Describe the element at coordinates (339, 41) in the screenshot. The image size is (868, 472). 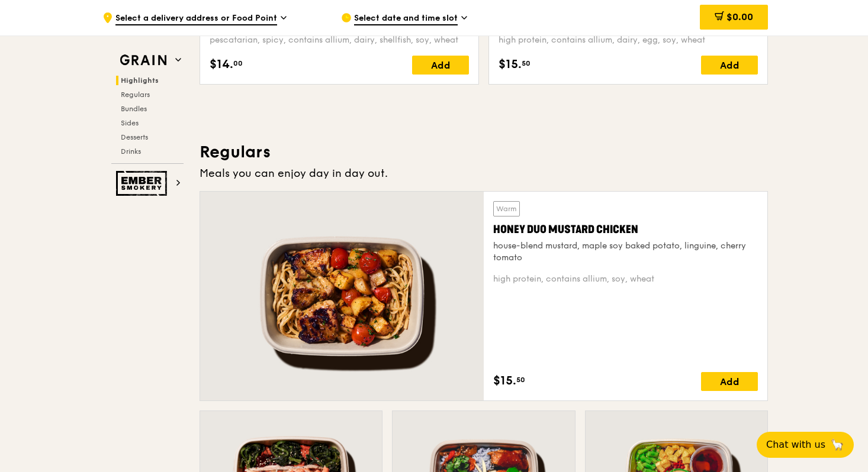
I see `div: pescatarian, spicy, contains allium, dairy, shellfish, soy, wheat` at that location.